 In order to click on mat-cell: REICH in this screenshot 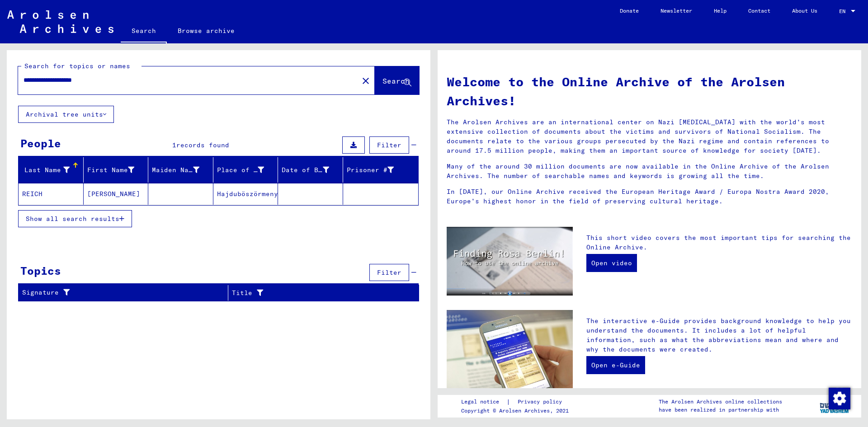, I will do `click(51, 194)`.